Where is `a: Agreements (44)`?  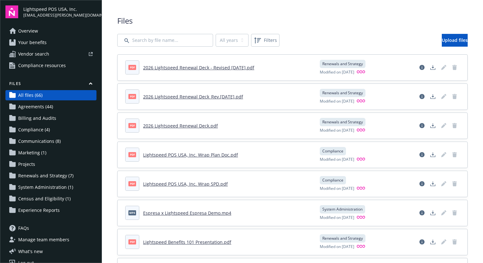 a: Agreements (44) is located at coordinates (51, 107).